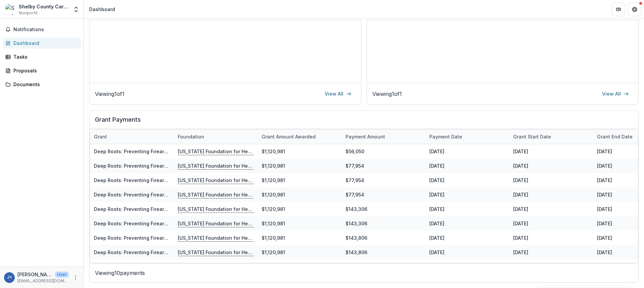 The height and width of the screenshot is (288, 644). I want to click on p: Viewing 10 payments, so click(364, 273).